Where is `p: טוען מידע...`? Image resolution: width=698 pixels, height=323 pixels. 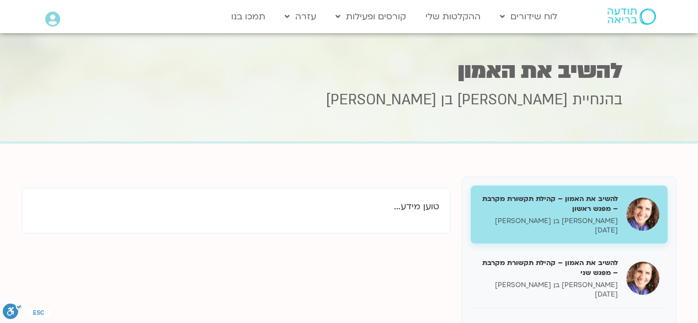
p: טוען מידע... is located at coordinates (236, 206).